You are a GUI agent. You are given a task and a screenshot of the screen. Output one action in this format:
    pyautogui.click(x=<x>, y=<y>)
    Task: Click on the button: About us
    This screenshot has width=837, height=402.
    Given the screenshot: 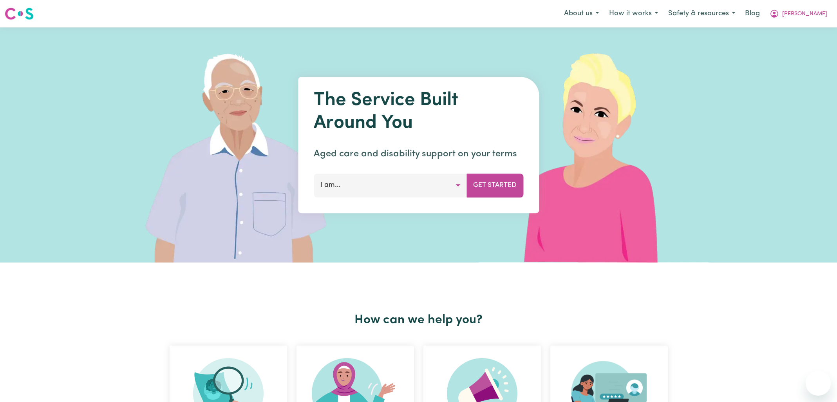 What is the action you would take?
    pyautogui.click(x=582, y=14)
    